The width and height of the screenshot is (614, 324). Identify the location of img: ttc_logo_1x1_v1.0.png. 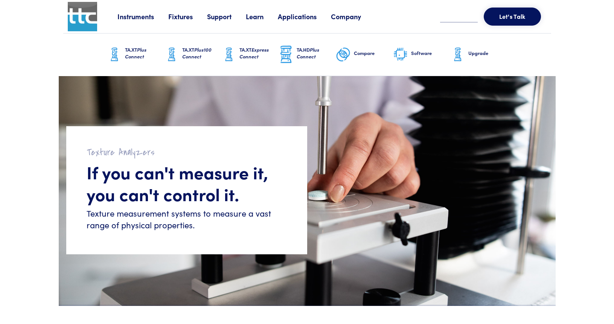
(82, 17).